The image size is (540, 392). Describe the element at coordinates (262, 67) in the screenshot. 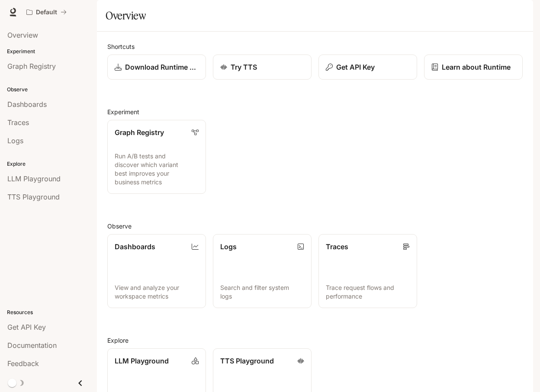

I see `a: Try TTS` at that location.